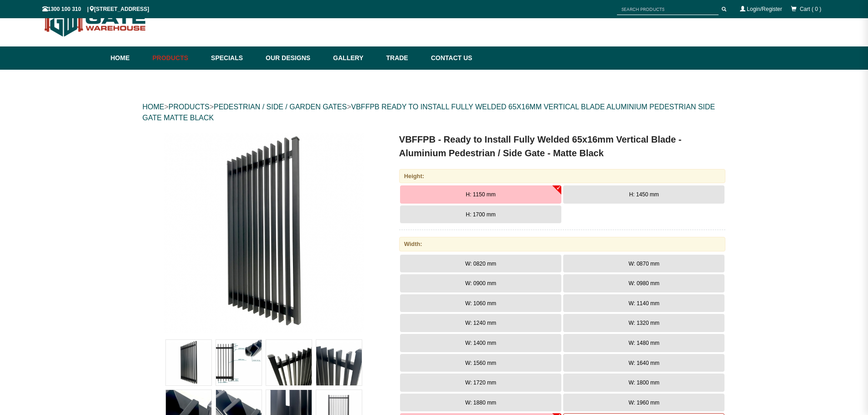 The image size is (868, 415). What do you see at coordinates (644, 343) in the screenshot?
I see `span: W: 1480 mm` at bounding box center [644, 343].